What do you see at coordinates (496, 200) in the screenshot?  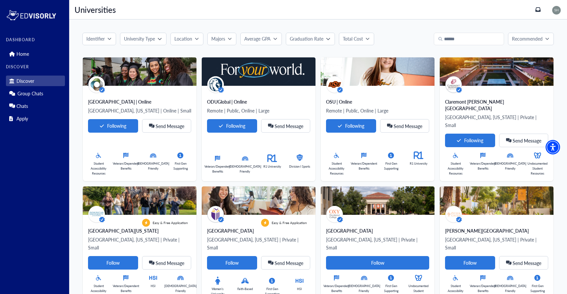 I see `img: Main%20Banner.png` at bounding box center [496, 200].